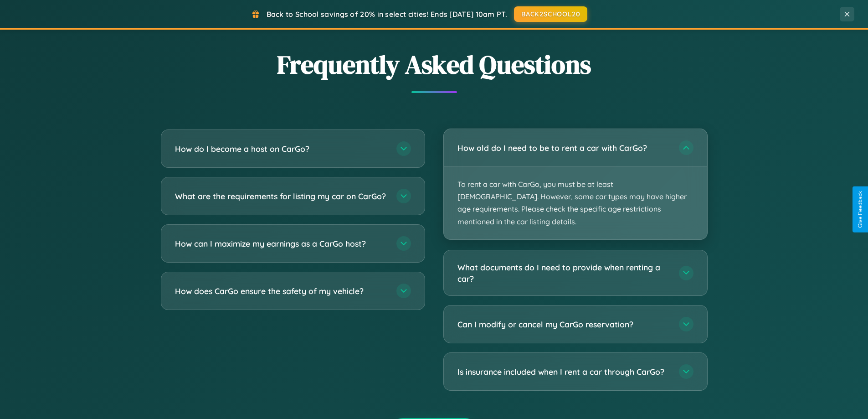  What do you see at coordinates (564, 273) in the screenshot?
I see `h3: What documents do I need to provide when renting a car?` at bounding box center [564, 273].